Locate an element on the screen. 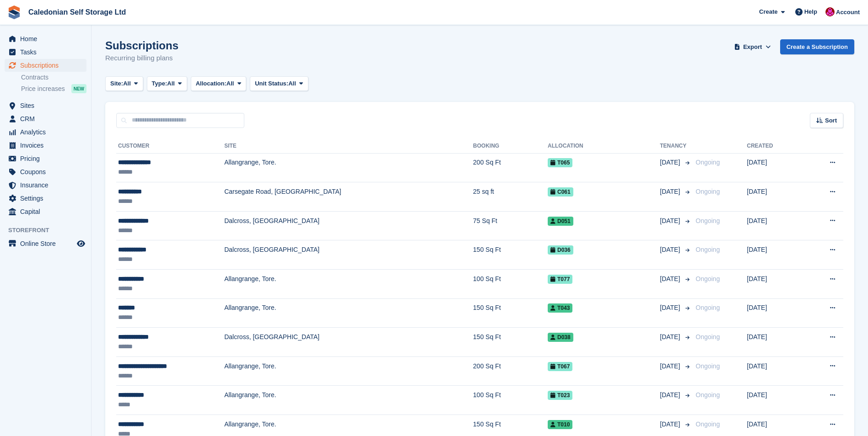 This screenshot has width=868, height=436. span: Price increases is located at coordinates (43, 89).